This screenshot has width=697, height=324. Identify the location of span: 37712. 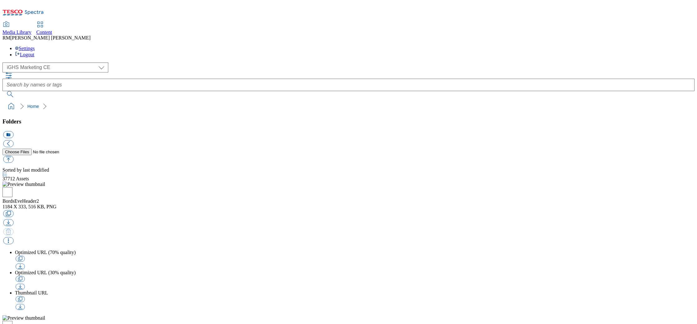
(9, 179).